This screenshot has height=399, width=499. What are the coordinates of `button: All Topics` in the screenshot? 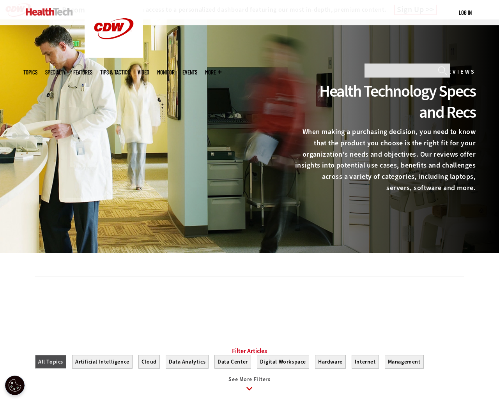 It's located at (51, 362).